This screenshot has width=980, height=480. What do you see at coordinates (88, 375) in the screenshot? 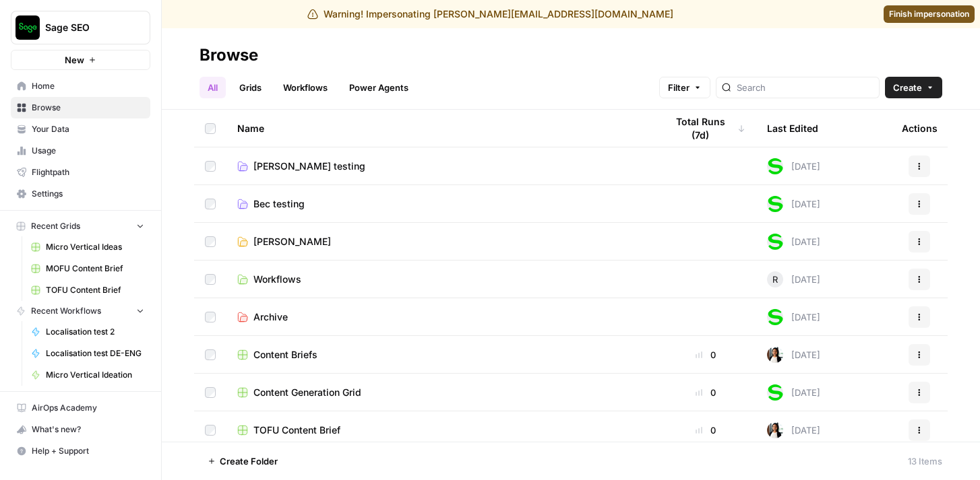
I see `a: Micro Vertical Ideation` at bounding box center [88, 375].